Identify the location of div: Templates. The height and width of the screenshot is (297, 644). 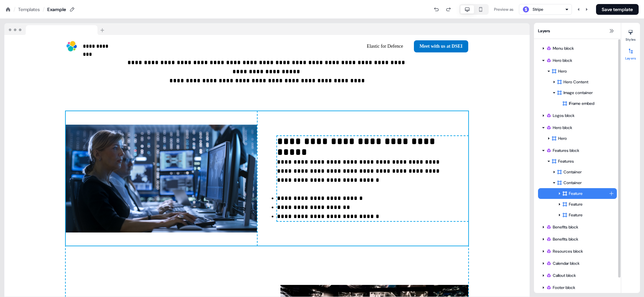
(29, 9).